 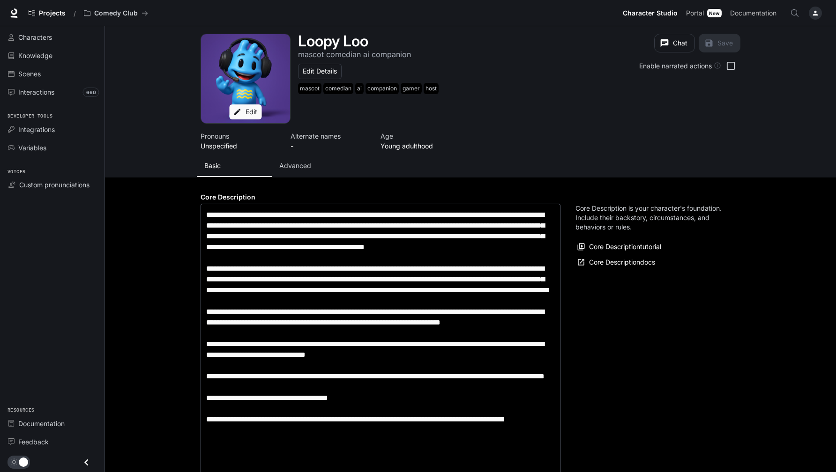 What do you see at coordinates (650, 13) in the screenshot?
I see `span: Character Studio` at bounding box center [650, 13].